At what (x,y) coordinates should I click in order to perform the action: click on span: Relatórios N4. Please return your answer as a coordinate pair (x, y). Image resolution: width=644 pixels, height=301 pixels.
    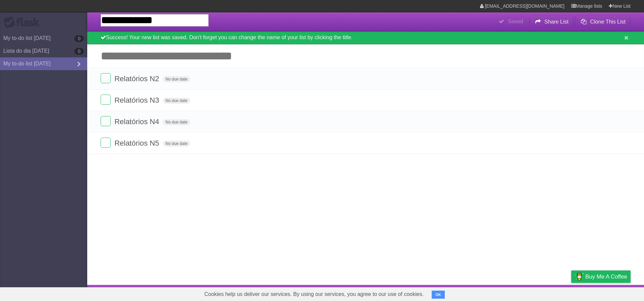
    Looking at the image, I should click on (138, 121).